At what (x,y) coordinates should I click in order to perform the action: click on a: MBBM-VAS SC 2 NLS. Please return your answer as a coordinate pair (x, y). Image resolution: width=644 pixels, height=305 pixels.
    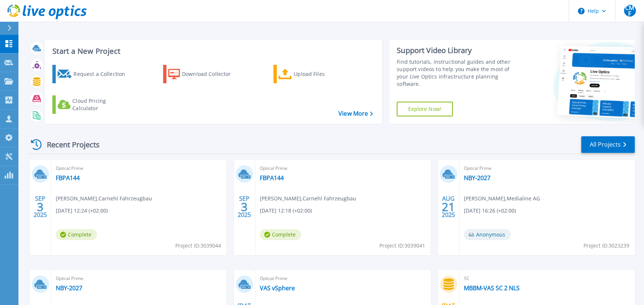
    Looking at the image, I should click on (492, 288).